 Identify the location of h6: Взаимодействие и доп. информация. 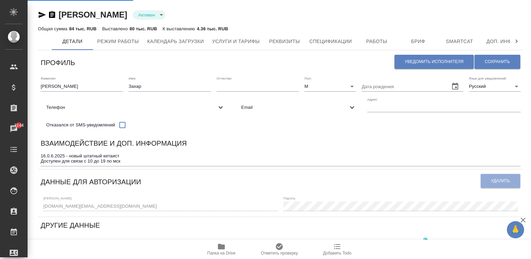
(114, 144).